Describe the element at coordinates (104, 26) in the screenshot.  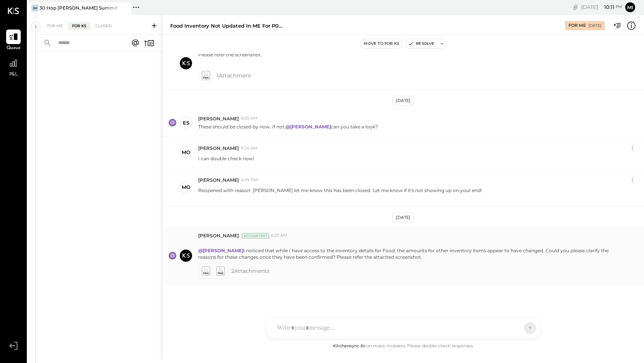
I see `div: Closed` at that location.